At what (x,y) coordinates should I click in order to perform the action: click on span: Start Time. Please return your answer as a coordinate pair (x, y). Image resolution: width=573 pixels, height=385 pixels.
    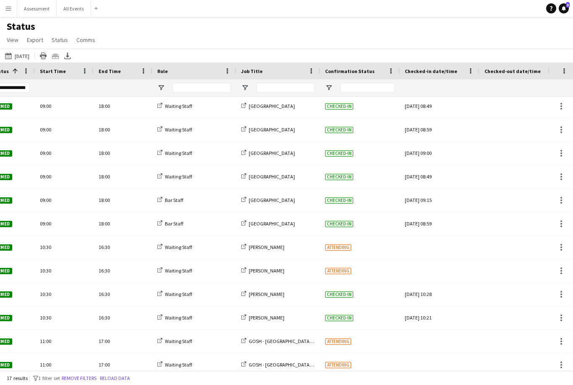
    Looking at the image, I should click on (53, 71).